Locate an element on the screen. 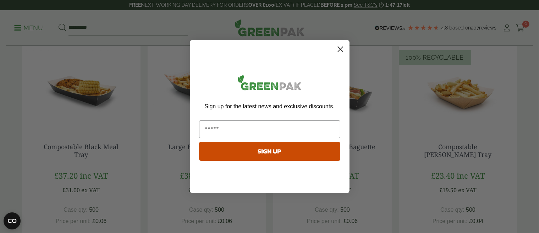 The height and width of the screenshot is (233, 539). input: Email is located at coordinates (270, 129).